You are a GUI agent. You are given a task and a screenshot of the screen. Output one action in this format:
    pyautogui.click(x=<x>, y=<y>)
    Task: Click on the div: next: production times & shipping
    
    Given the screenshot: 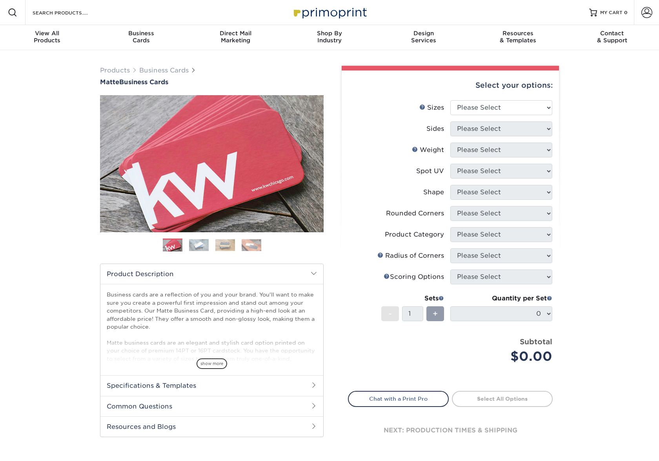 What is the action you would take?
    pyautogui.click(x=450, y=431)
    